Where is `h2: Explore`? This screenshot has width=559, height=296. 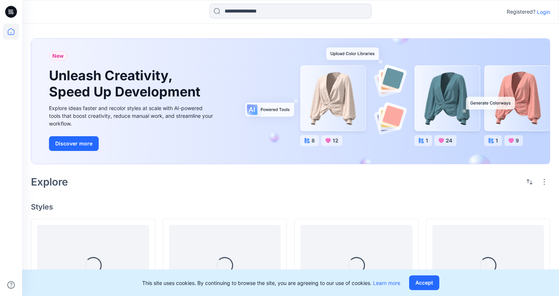 h2: Explore is located at coordinates (49, 182).